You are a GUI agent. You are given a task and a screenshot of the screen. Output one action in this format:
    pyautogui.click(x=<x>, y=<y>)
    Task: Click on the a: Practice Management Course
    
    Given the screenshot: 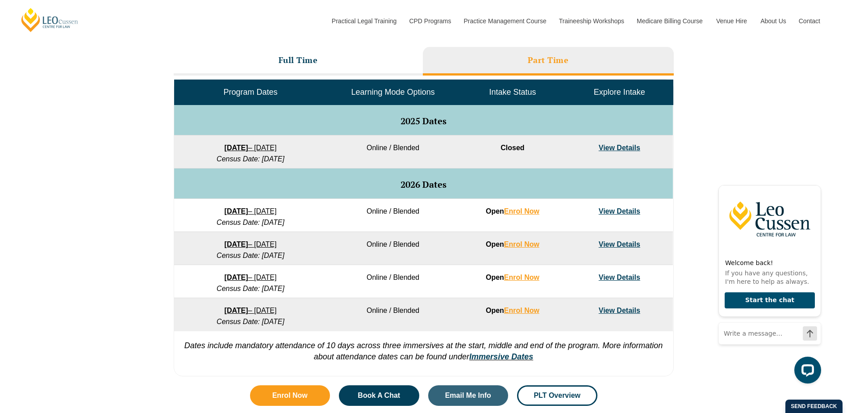 What is the action you would take?
    pyautogui.click(x=505, y=21)
    